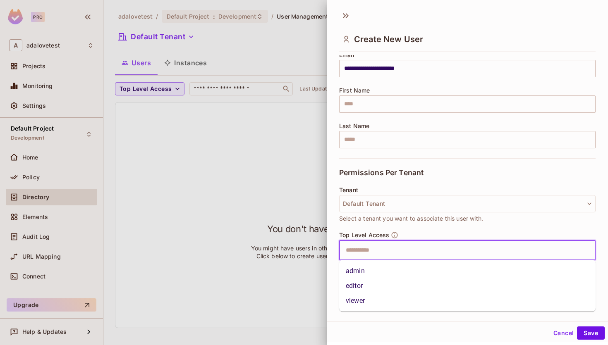 The width and height of the screenshot is (608, 345). Describe the element at coordinates (354, 126) in the screenshot. I see `span: Last Name` at that location.